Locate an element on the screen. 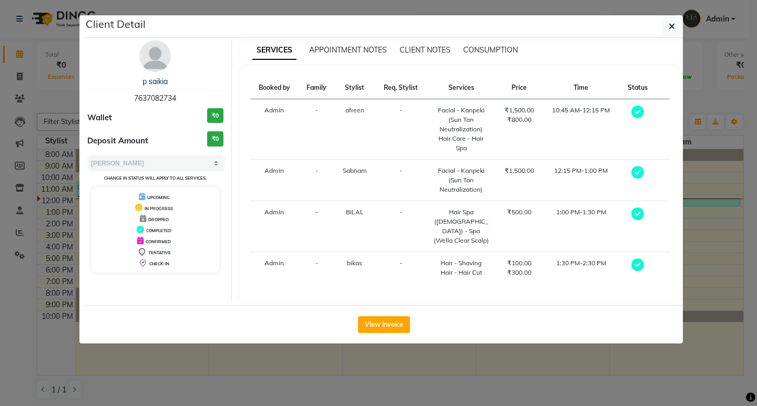 The width and height of the screenshot is (757, 406). th: Price is located at coordinates (519, 88).